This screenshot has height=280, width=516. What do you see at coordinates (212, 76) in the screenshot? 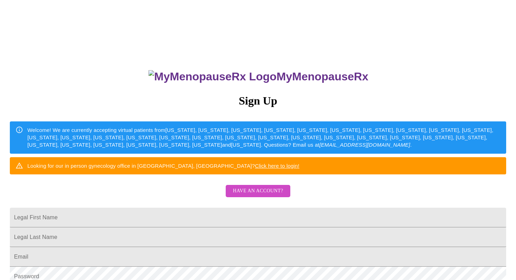
I see `img: MyMenopauseRx Logo` at bounding box center [212, 76].